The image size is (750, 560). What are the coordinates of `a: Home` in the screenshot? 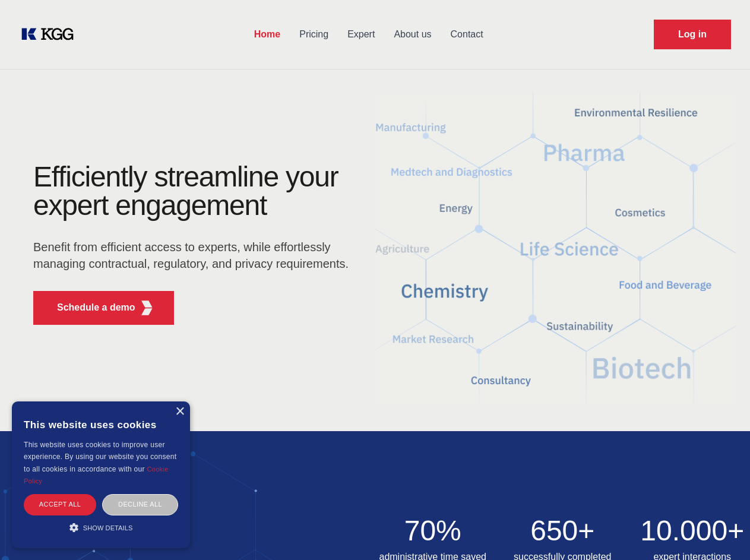 It's located at (267, 34).